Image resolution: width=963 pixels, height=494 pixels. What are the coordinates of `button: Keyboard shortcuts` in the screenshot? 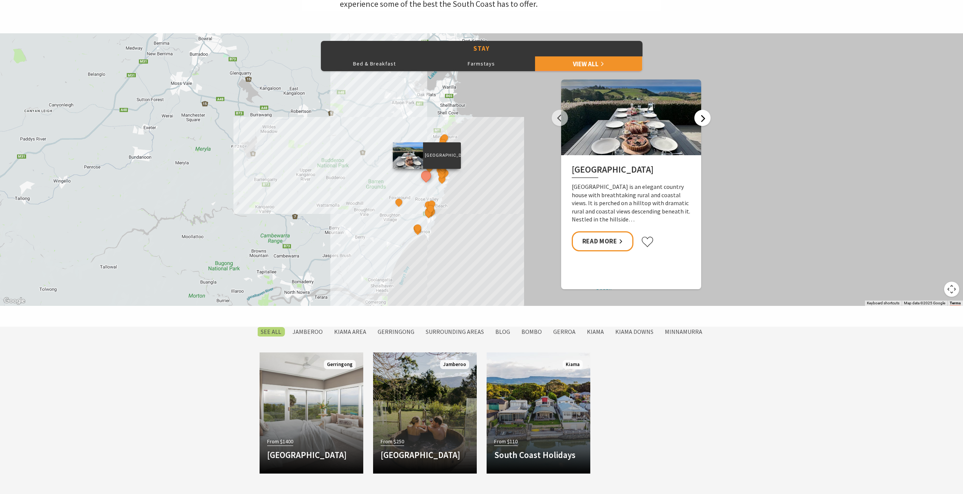 It's located at (883, 303).